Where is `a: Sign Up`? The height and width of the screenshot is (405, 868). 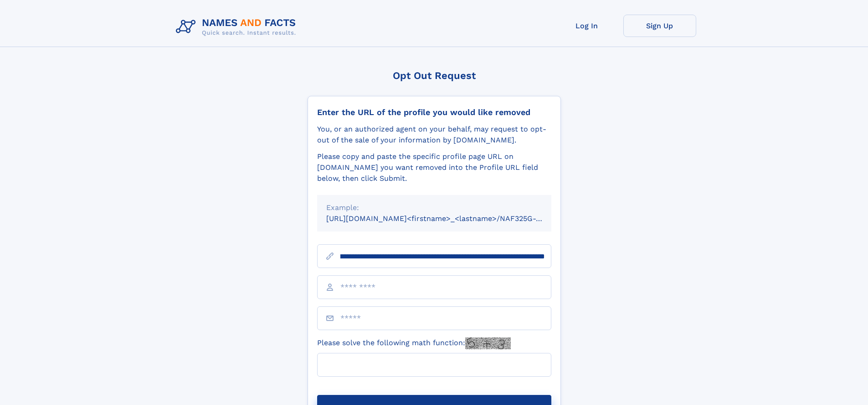 a: Sign Up is located at coordinates (660, 26).